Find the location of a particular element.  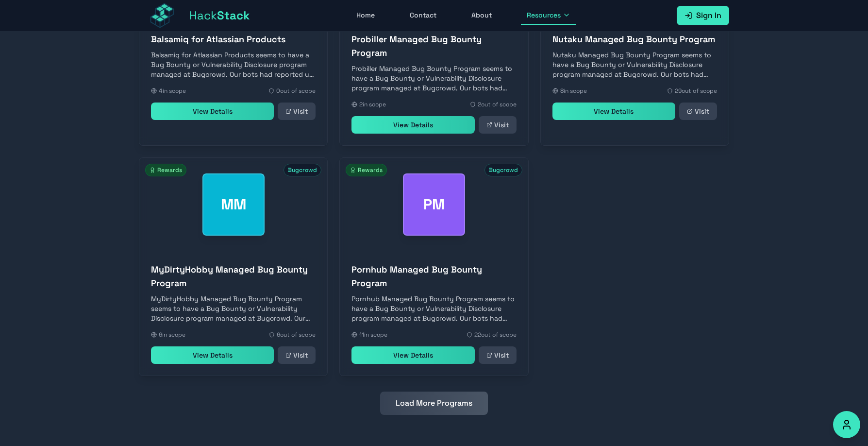

h3: Probiller Managed Bug Bounty Program is located at coordinates (433, 46).